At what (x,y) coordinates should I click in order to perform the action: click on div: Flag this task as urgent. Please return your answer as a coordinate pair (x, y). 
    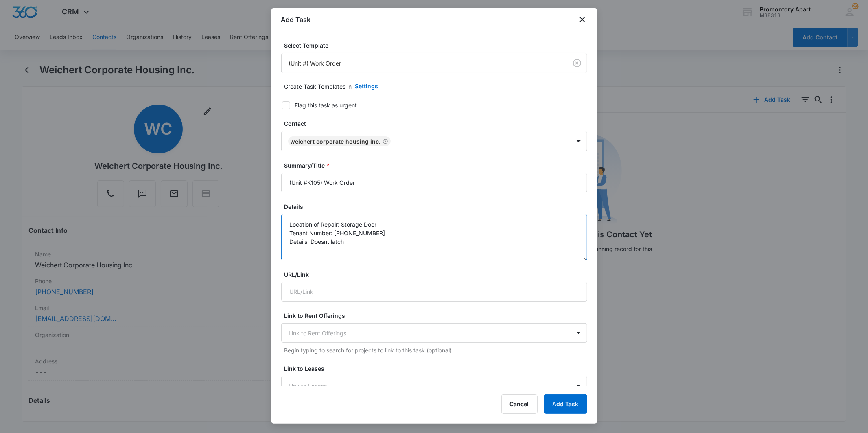
    Looking at the image, I should click on (326, 105).